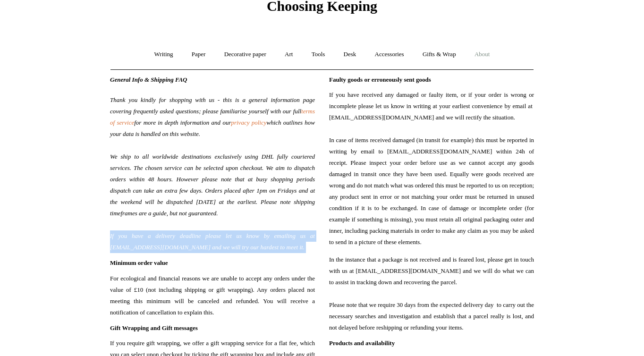 Image resolution: width=644 pixels, height=356 pixels. Describe the element at coordinates (431, 169) in the screenshot. I see `span: If you have received any damaged or faulty item, or if your order is wrong or incomplete please l...` at that location.